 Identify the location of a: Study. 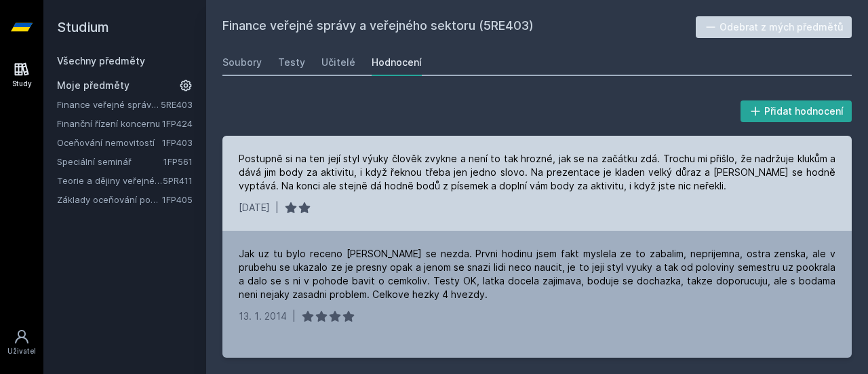
(22, 75).